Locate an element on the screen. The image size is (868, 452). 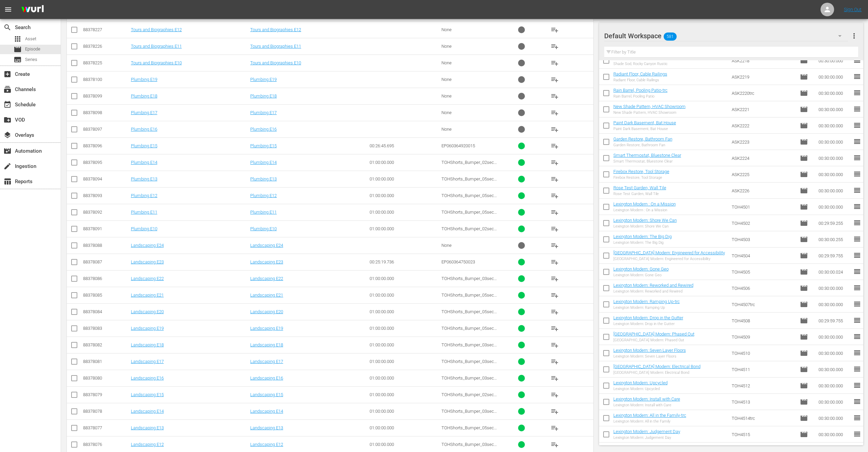
td: 00:30:00.255 is located at coordinates (834, 239).